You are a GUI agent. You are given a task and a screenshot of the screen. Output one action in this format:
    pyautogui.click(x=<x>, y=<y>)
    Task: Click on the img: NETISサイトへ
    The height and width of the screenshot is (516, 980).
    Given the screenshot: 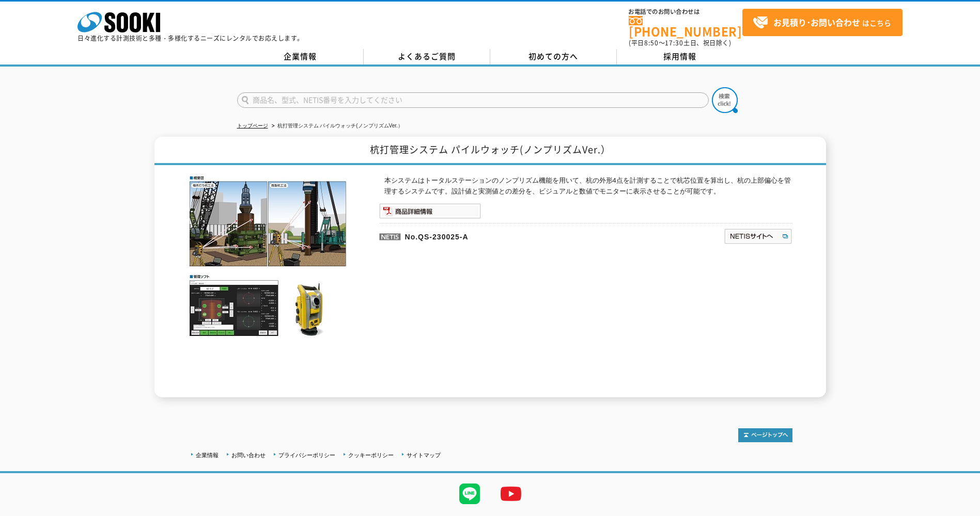 What is the action you would take?
    pyautogui.click(x=757, y=236)
    